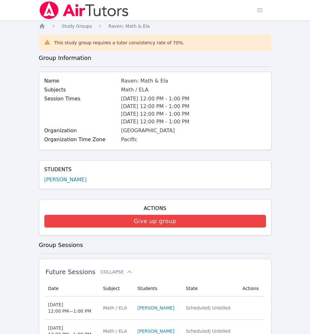  I want to click on label: Session Times, so click(81, 99).